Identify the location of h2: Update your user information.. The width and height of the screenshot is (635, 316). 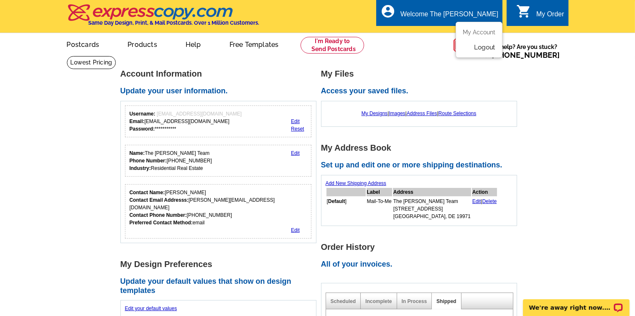
(221, 91).